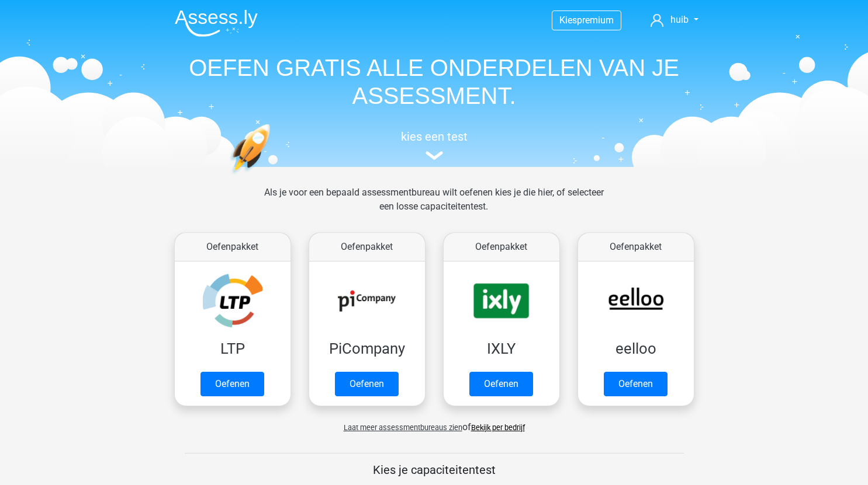  What do you see at coordinates (272, 176) in the screenshot?
I see `img: oefenen` at bounding box center [272, 176].